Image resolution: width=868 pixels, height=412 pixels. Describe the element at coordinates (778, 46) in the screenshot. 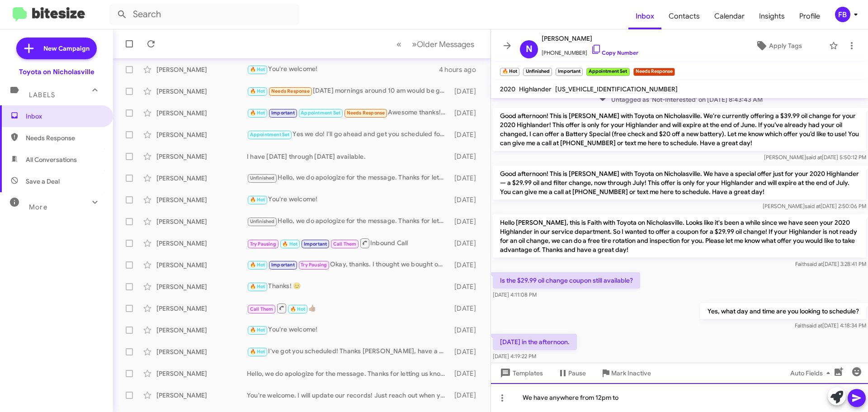

I see `button: Apply Tags` at that location.